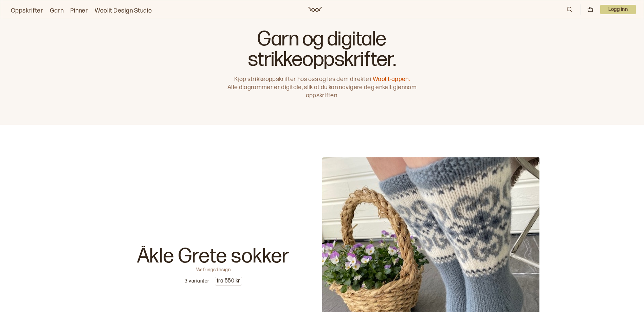  I want to click on p: Åkle Grete sokker, so click(214, 256).